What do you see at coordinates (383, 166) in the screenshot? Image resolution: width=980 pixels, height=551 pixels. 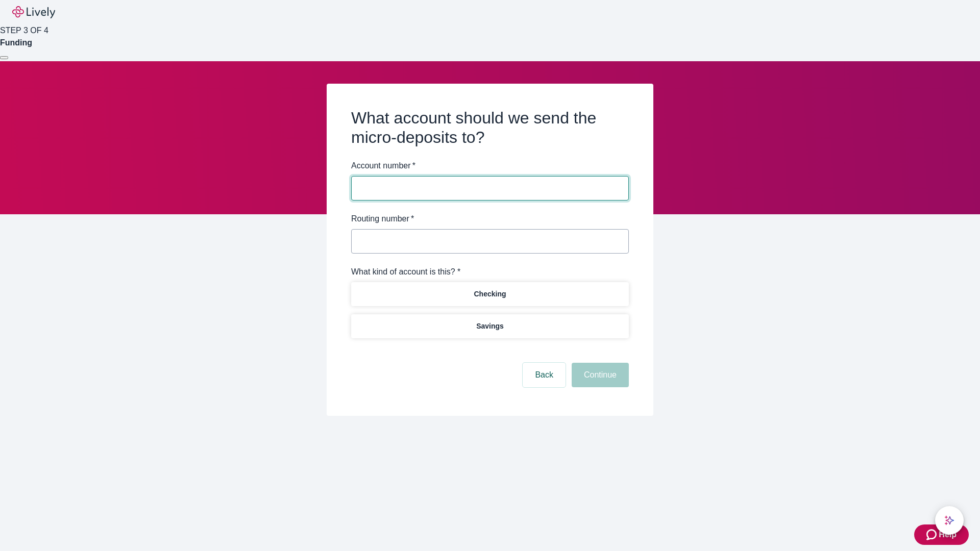 I see `label: Account number` at bounding box center [383, 166].